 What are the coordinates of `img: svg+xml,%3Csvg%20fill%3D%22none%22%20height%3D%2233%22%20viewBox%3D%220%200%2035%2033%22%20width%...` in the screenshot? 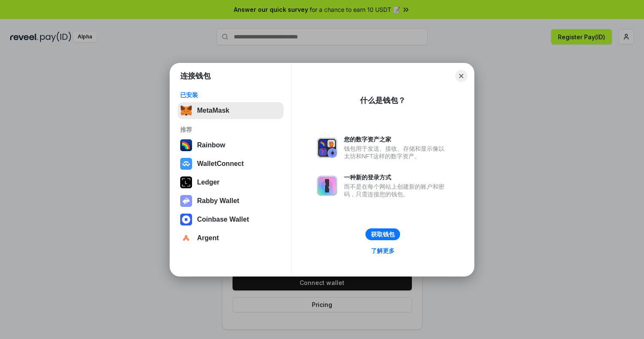 It's located at (186, 111).